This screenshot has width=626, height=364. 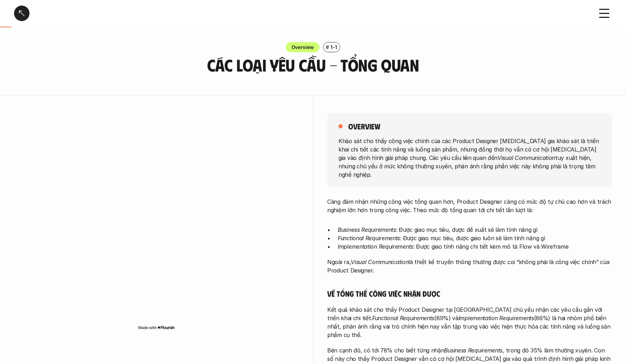 I want to click on p: Ngoài ra, là thiết kế truyền thông thường được coi “không phải là công việc chính” của Product De..., so click(x=470, y=266).